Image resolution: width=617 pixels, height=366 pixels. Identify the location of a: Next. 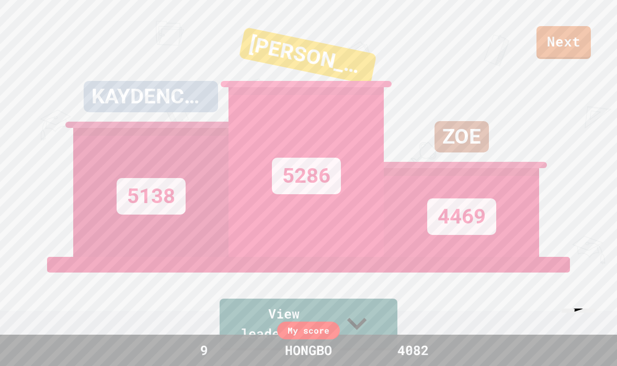
(563, 42).